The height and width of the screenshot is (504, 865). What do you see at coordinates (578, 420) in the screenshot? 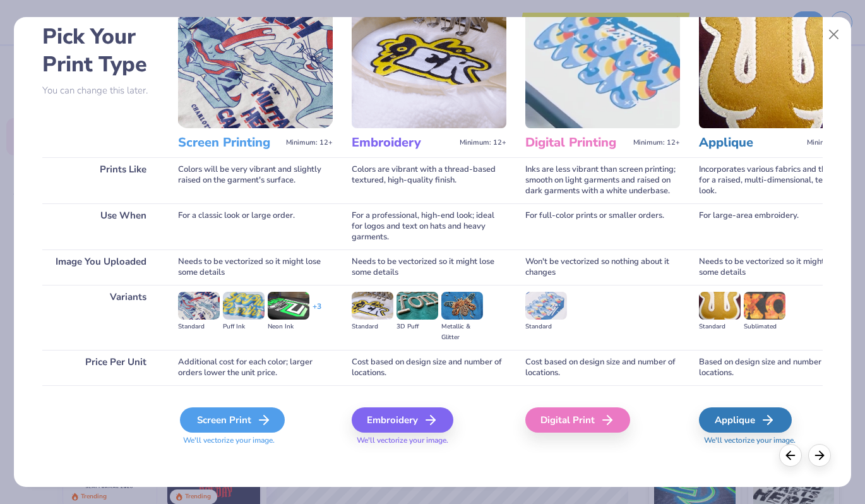
I see `div: Digital Print` at bounding box center [578, 420].